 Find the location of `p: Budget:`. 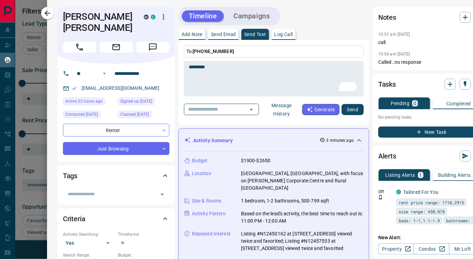

p: Budget: is located at coordinates (144, 255).